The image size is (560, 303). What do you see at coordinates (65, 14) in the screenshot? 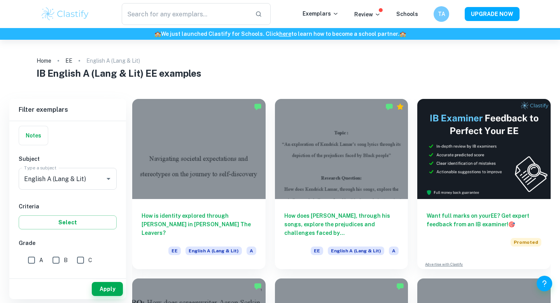
I see `img: Clastify logo` at bounding box center [65, 14].